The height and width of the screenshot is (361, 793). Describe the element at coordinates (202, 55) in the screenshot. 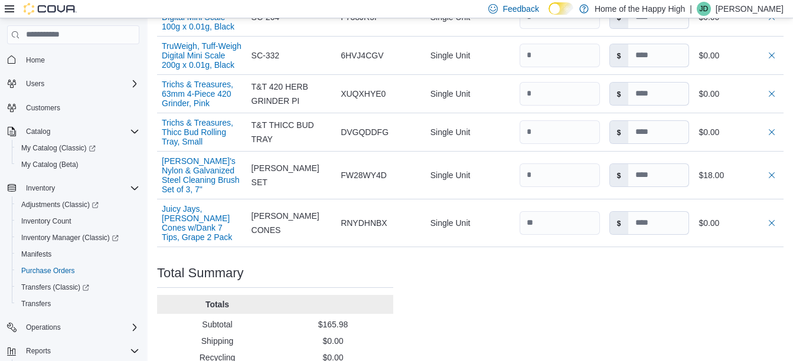

I see `button: TruWeigh, Tuff-Weigh Digital Mini Scale 200g x 0.01g, Black` at that location.